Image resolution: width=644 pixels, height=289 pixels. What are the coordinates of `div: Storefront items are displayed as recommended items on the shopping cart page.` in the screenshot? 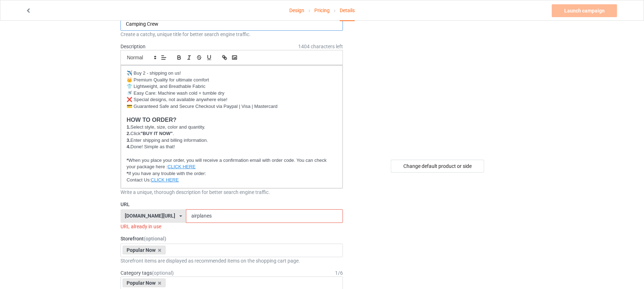 It's located at (232, 261).